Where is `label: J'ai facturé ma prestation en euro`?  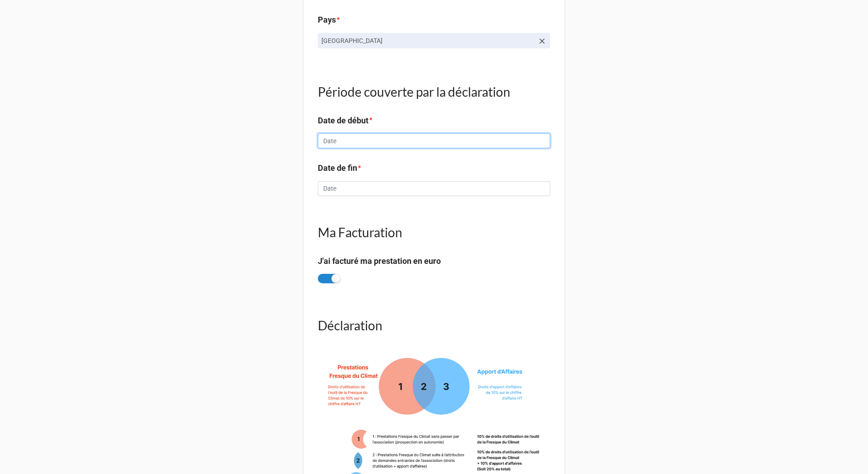 label: J'ai facturé ma prestation en euro is located at coordinates (379, 261).